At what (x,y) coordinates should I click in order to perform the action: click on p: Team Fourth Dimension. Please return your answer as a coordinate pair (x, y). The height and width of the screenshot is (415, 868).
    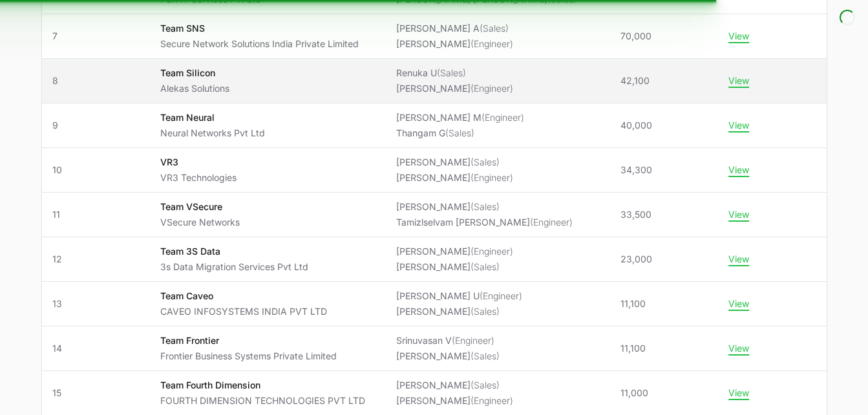
    Looking at the image, I should click on (263, 385).